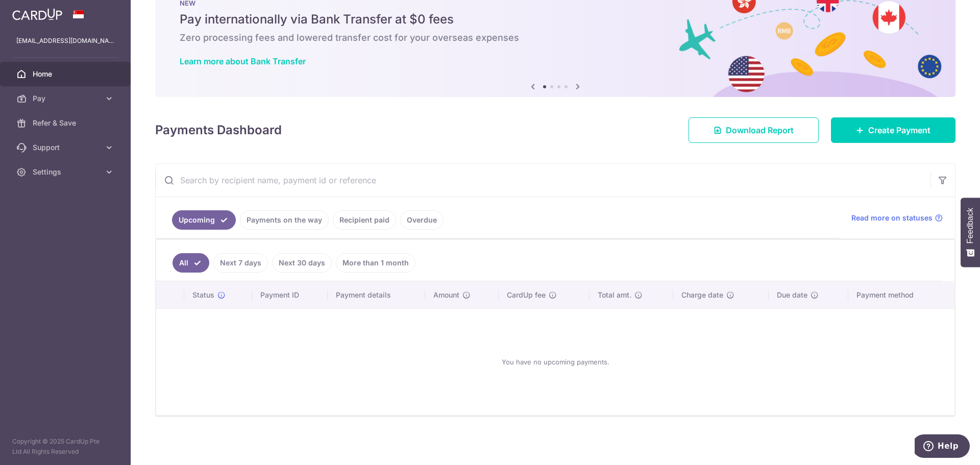  Describe the element at coordinates (970, 226) in the screenshot. I see `span: Feedback` at that location.